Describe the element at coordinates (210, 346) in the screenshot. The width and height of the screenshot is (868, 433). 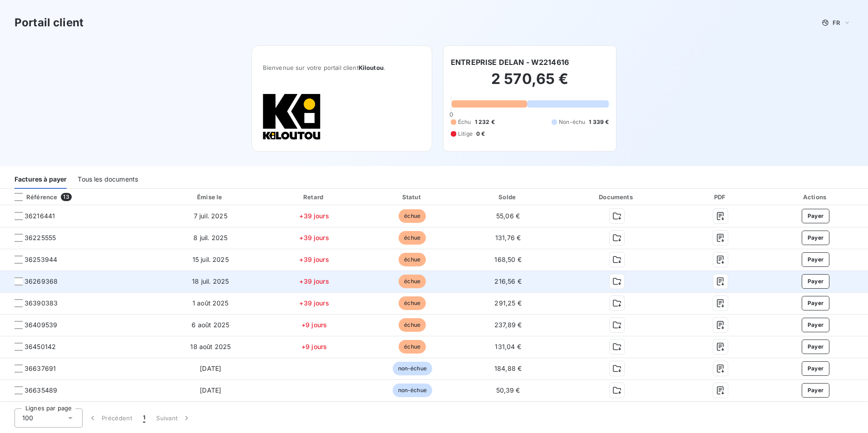
I see `span: 18 août 2025` at that location.